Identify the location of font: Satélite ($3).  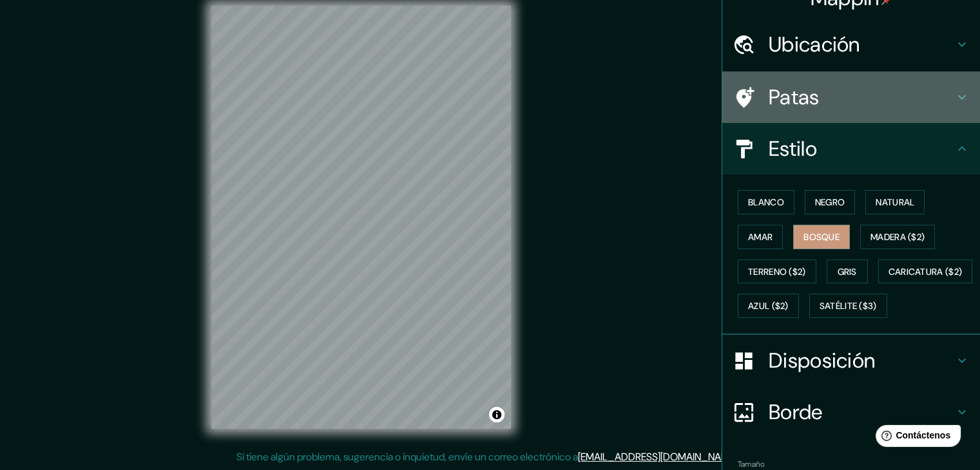
(847, 307).